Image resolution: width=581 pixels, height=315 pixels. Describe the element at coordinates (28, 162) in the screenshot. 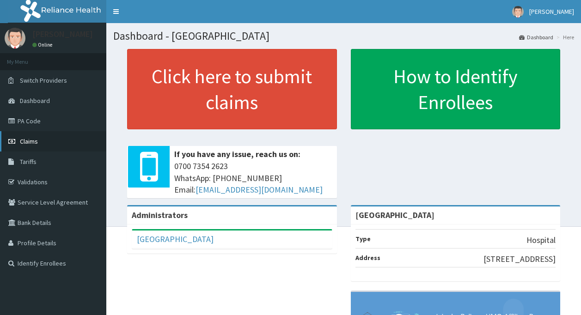

I see `span: Tariffs` at that location.